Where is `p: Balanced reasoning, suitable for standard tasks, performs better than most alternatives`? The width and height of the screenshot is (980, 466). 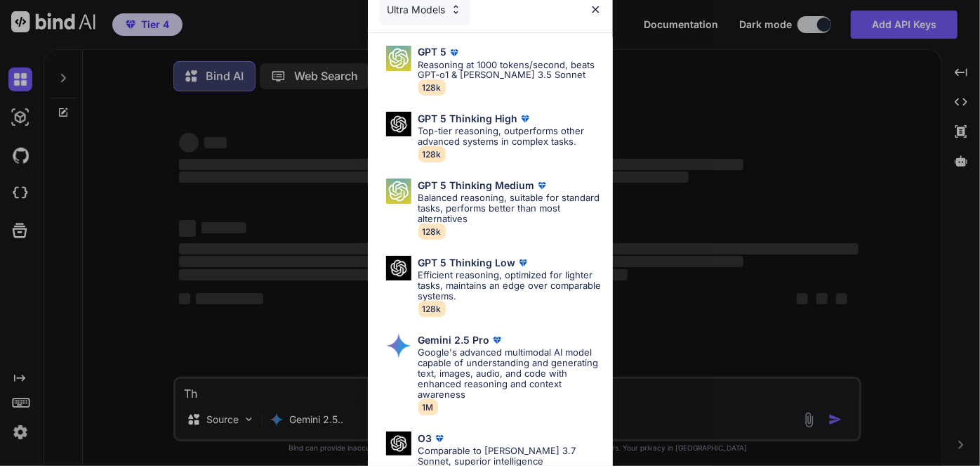
p: Balanced reasoning, suitable for standard tasks, performs better than most alternatives is located at coordinates (510, 208).